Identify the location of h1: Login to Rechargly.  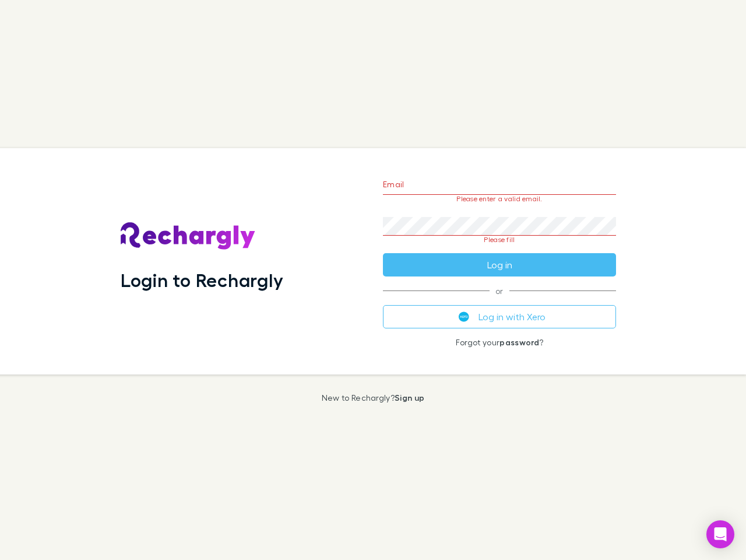
(202, 280).